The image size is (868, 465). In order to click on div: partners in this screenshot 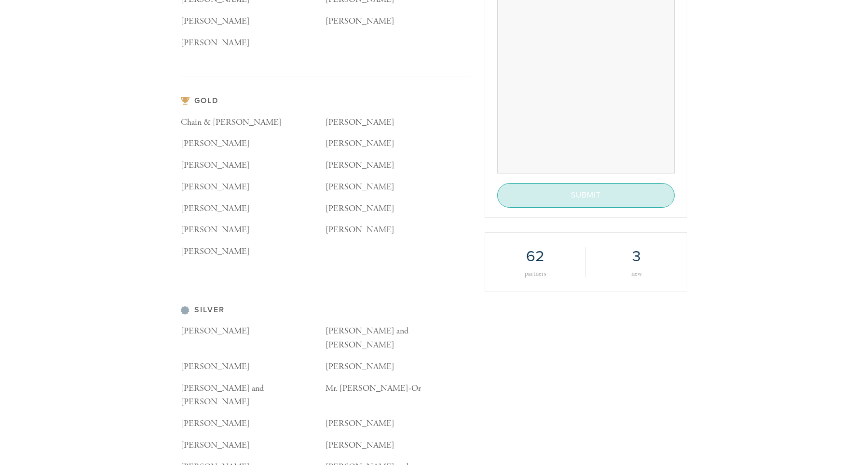, I will do `click(535, 274)`.